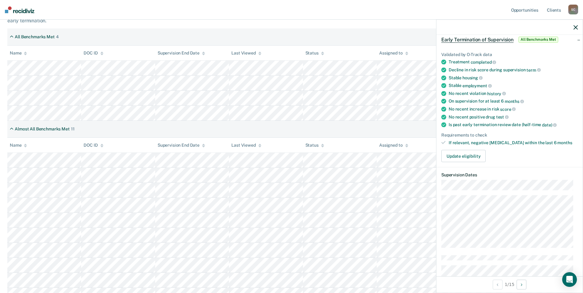 Image resolution: width=583 pixels, height=293 pixels. What do you see at coordinates (473, 78) in the screenshot?
I see `span: housing` at bounding box center [473, 78].